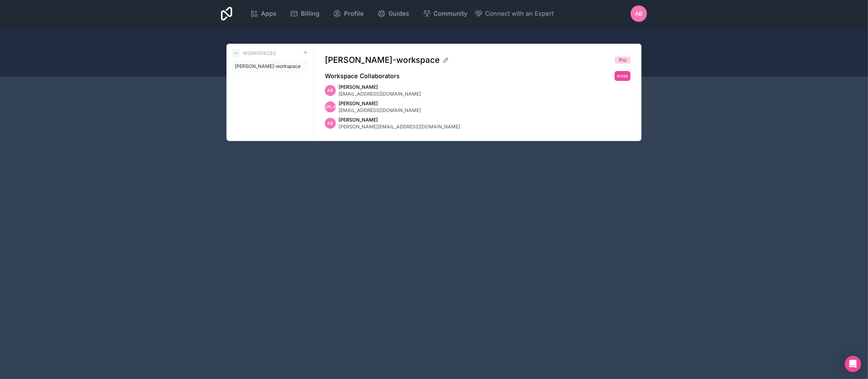 This screenshot has width=868, height=379. Describe the element at coordinates (519, 13) in the screenshot. I see `span: Connect with an Expert` at that location.